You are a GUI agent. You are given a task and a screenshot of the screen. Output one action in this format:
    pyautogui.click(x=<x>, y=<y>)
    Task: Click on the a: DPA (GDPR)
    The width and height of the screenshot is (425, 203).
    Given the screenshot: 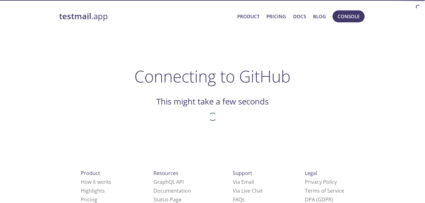 What is the action you would take?
    pyautogui.click(x=319, y=200)
    